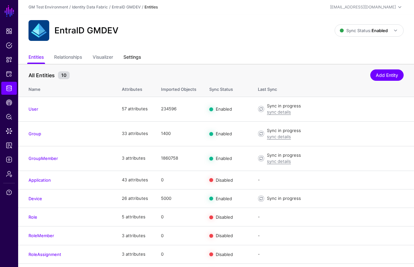 The width and height of the screenshot is (414, 267). What do you see at coordinates (45, 254) in the screenshot?
I see `a: RoleAssignment` at bounding box center [45, 254].